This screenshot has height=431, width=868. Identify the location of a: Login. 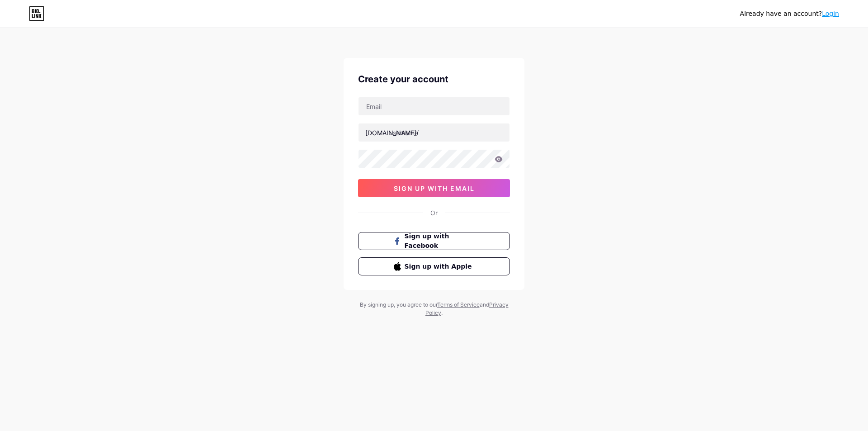
(830, 13).